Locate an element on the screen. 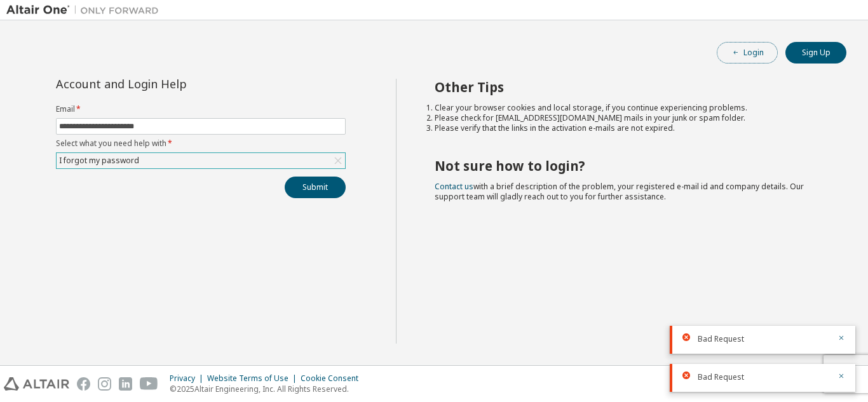  div: Privacy is located at coordinates (188, 378).